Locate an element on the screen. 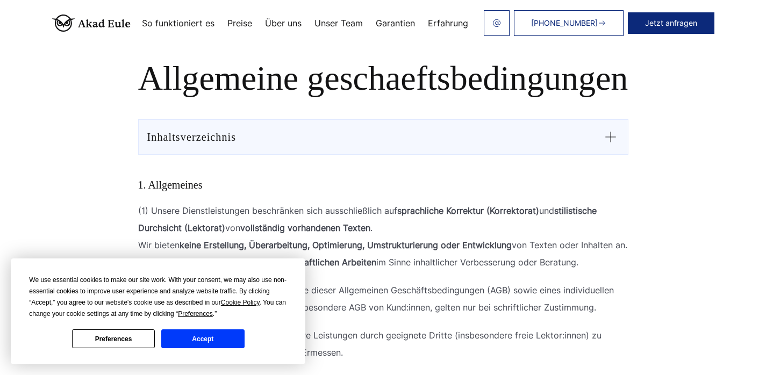  strong: keine Mitwirkung an wissenschaftlichen Arbeiten is located at coordinates (277, 262).